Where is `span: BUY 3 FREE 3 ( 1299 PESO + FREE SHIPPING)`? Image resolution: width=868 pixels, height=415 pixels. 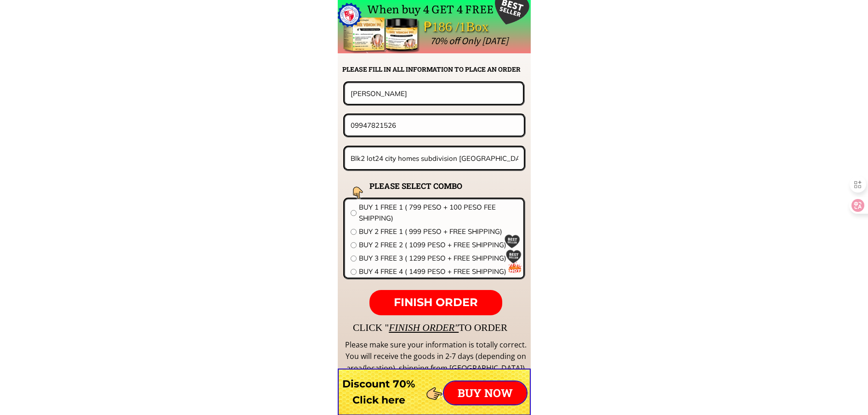
span: BUY 3 FREE 3 ( 1299 PESO + FREE SHIPPING) is located at coordinates (439, 258).